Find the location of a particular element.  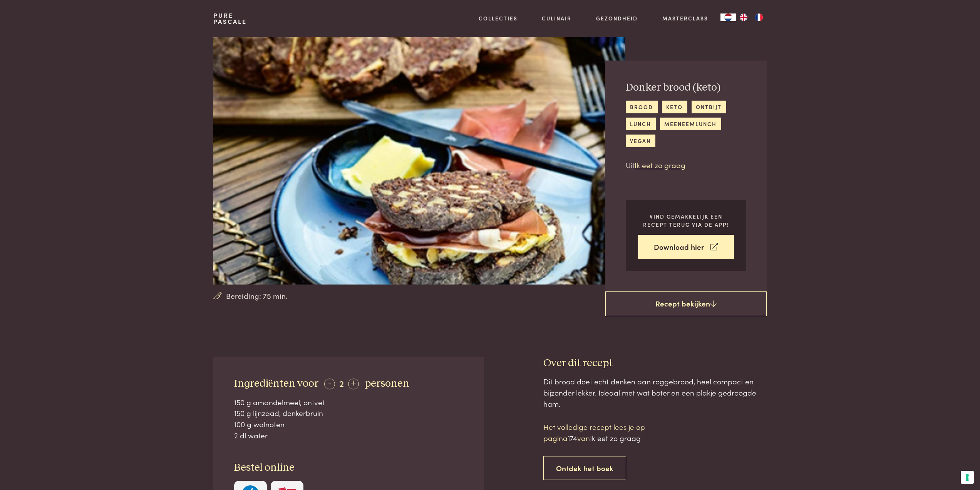

p: Vind gemakkelijk een recept terug via de app! is located at coordinates (686, 220).